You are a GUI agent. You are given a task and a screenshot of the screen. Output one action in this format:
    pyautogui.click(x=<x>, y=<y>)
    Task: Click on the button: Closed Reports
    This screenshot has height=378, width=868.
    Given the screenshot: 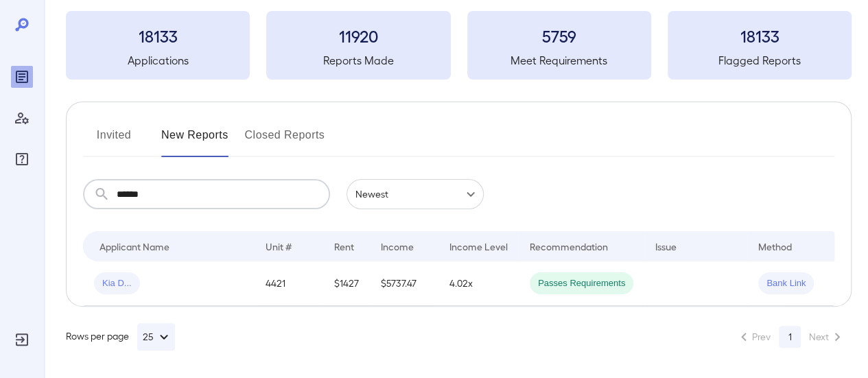 What is the action you would take?
    pyautogui.click(x=285, y=141)
    